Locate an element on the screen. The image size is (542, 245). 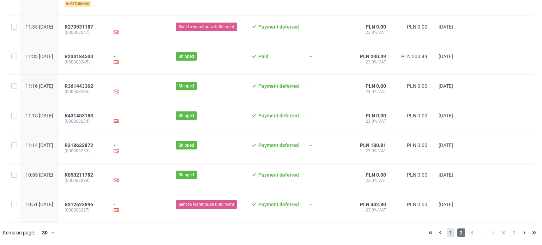
span: PLN 442.80 is located at coordinates (373, 205).